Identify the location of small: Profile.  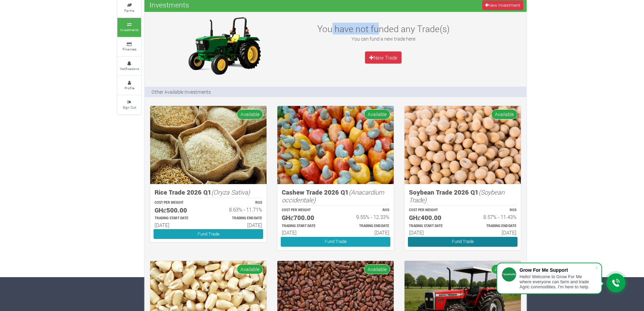
(129, 88).